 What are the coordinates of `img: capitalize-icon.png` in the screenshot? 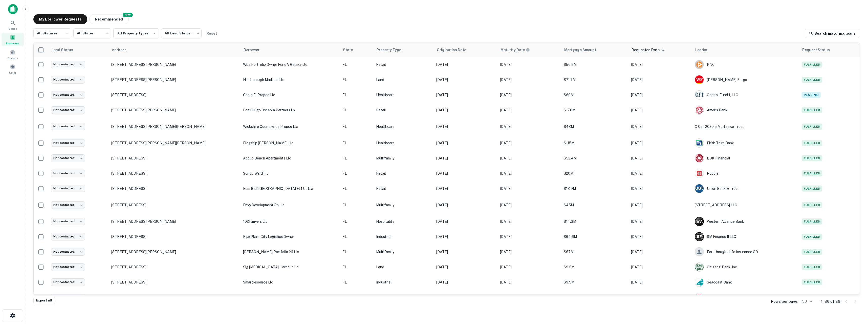 It's located at (13, 9).